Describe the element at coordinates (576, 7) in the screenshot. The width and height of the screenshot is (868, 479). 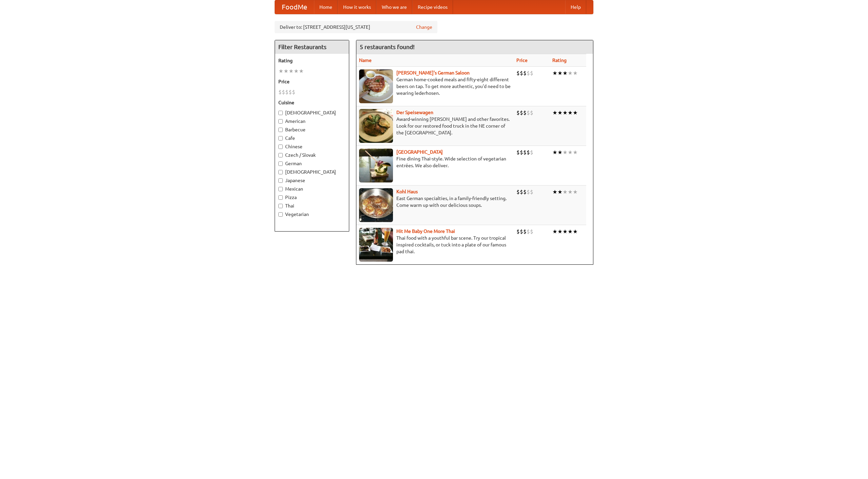
I see `a: Help` at that location.